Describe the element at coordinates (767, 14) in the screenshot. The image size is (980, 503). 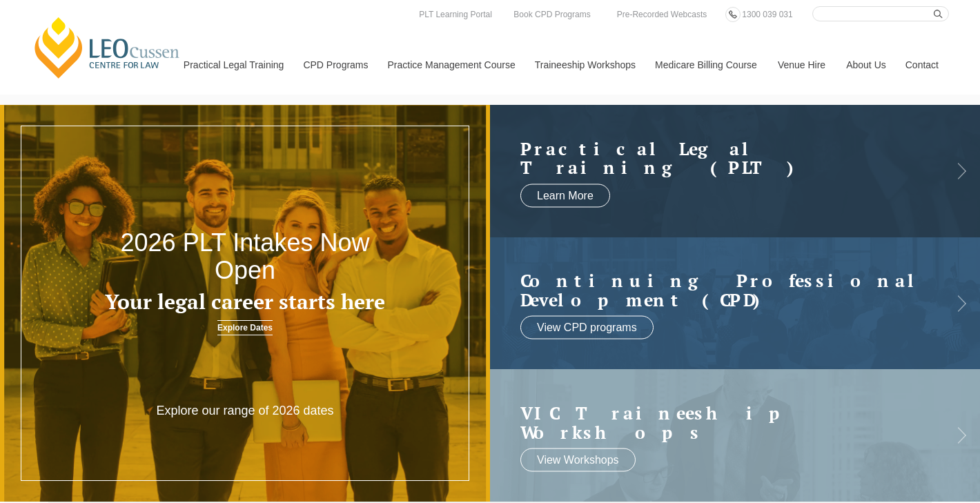
I see `a: 1300 039 031` at that location.